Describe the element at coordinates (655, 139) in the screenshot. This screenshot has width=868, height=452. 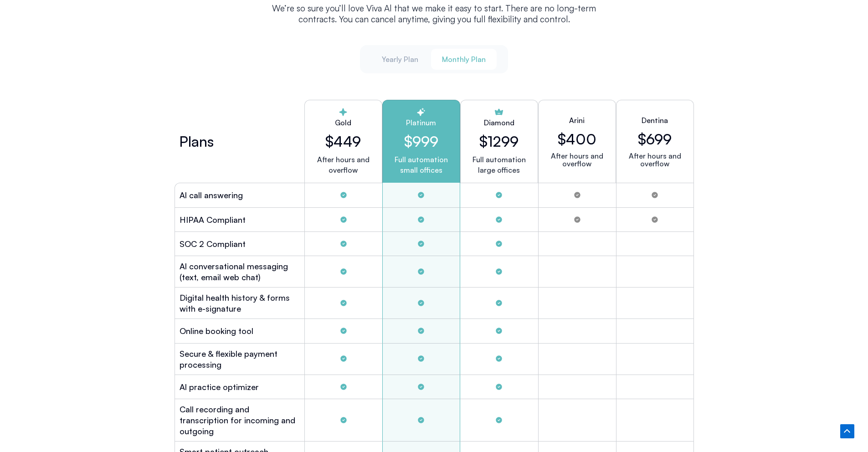
I see `h2: $699` at that location.